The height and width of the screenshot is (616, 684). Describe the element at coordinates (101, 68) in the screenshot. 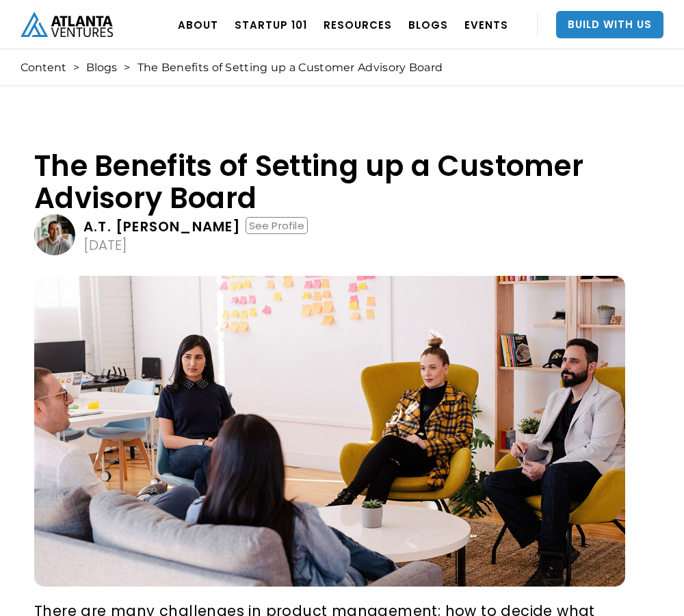

I see `a: Blogs` at that location.